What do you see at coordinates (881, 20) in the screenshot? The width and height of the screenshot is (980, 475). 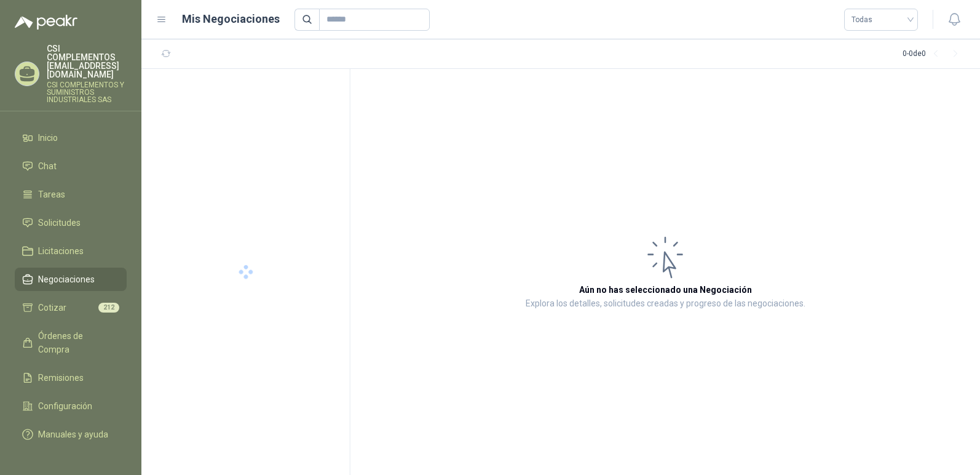 I see `span: Todas` at bounding box center [881, 20].